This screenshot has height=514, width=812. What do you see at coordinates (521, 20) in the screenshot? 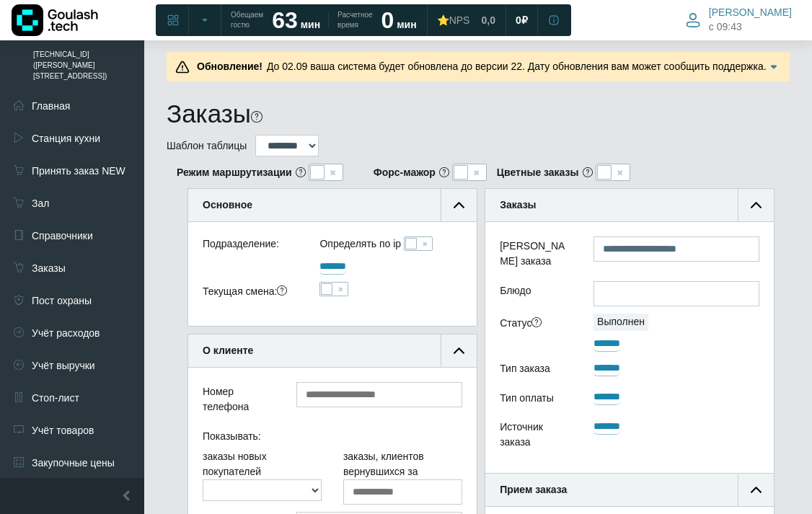
I see `a: 0 ₽` at bounding box center [521, 20].